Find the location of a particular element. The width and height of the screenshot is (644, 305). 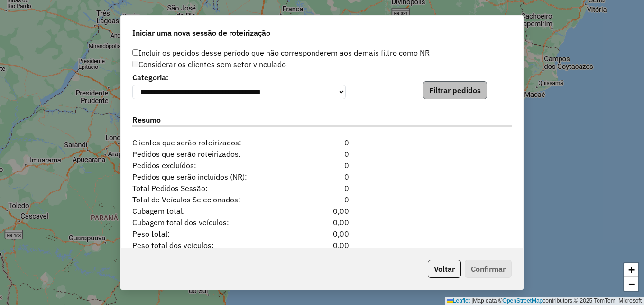

label: Categoria: is located at coordinates (239, 78).